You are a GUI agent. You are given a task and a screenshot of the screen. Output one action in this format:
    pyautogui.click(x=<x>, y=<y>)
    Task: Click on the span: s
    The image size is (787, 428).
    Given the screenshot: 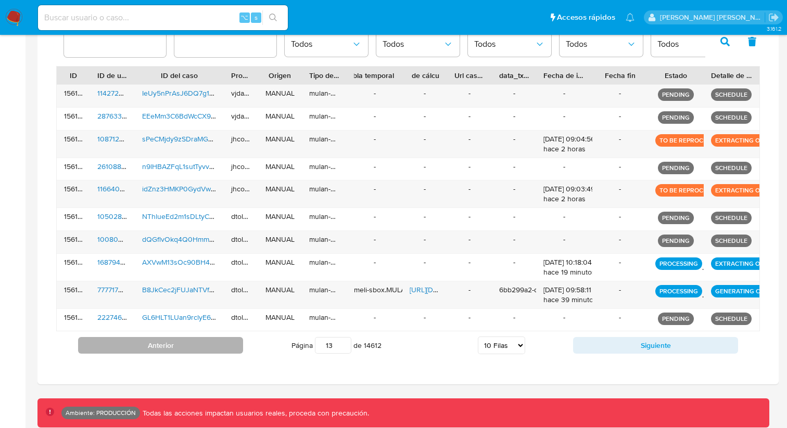 What is the action you would take?
    pyautogui.click(x=256, y=17)
    